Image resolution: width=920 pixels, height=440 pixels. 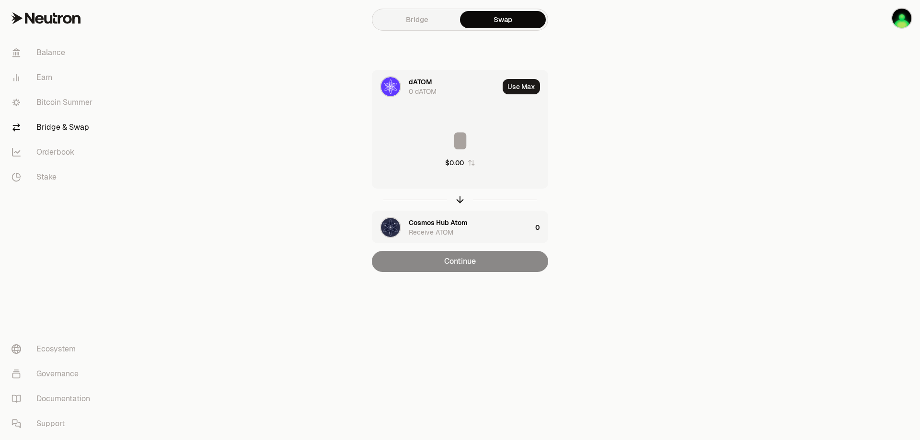 What do you see at coordinates (503, 20) in the screenshot?
I see `a: Swap` at bounding box center [503, 20].